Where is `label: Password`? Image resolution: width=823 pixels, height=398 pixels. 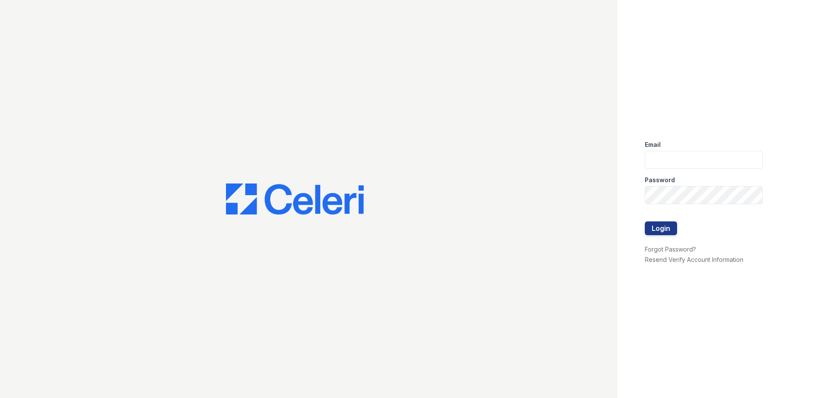
label: Password is located at coordinates (660, 180).